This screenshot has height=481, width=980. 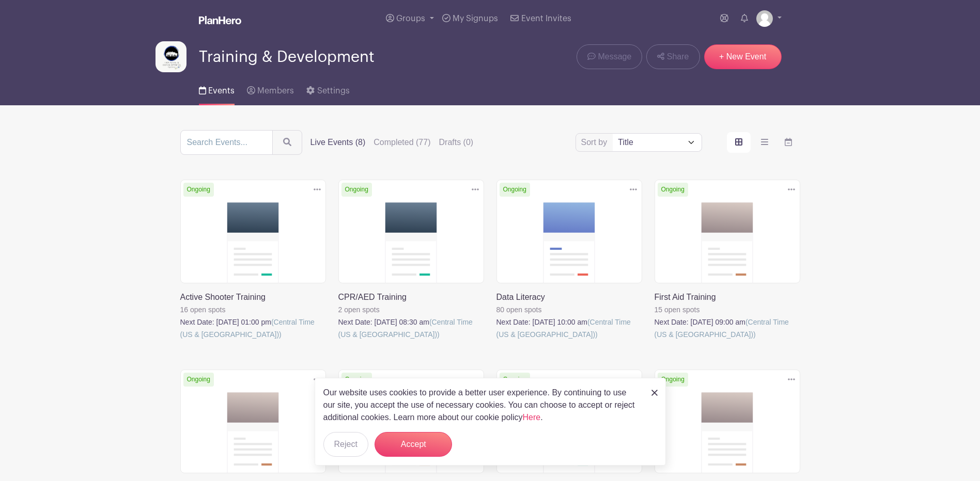 What do you see at coordinates (482, 405) in the screenshot?
I see `p: Our website uses cookies to provide a better user experience. By continuing to use our site, you ...` at bounding box center [482, 405].